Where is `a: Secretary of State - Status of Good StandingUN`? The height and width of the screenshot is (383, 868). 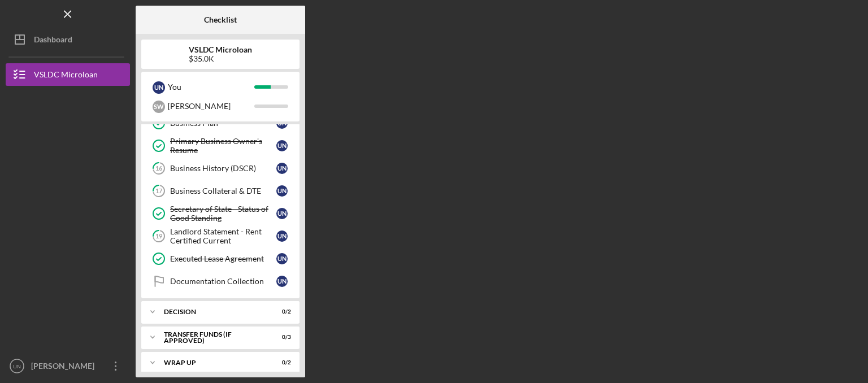
a: Secretary of State - Status of Good StandingUN is located at coordinates (220, 213).